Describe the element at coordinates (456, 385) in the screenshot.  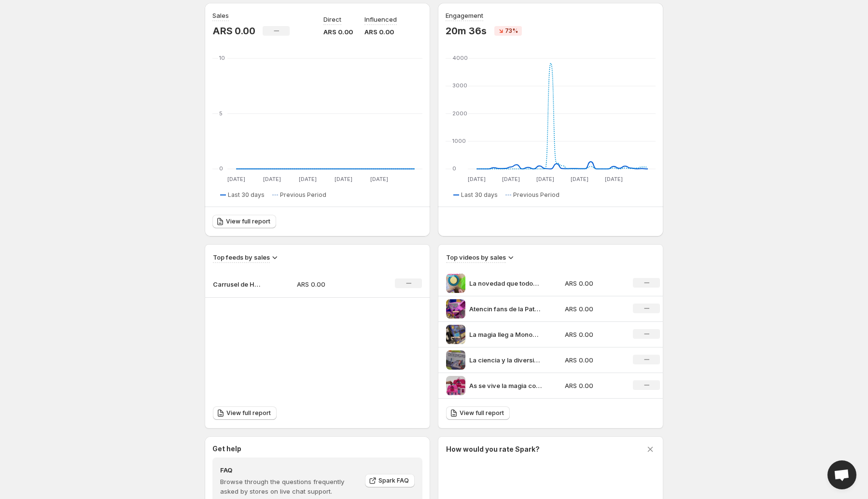
I see `img: As se vive la magia con Little Dream House de Juliana Una casita plegable llena de muebles y deta...` at that location.